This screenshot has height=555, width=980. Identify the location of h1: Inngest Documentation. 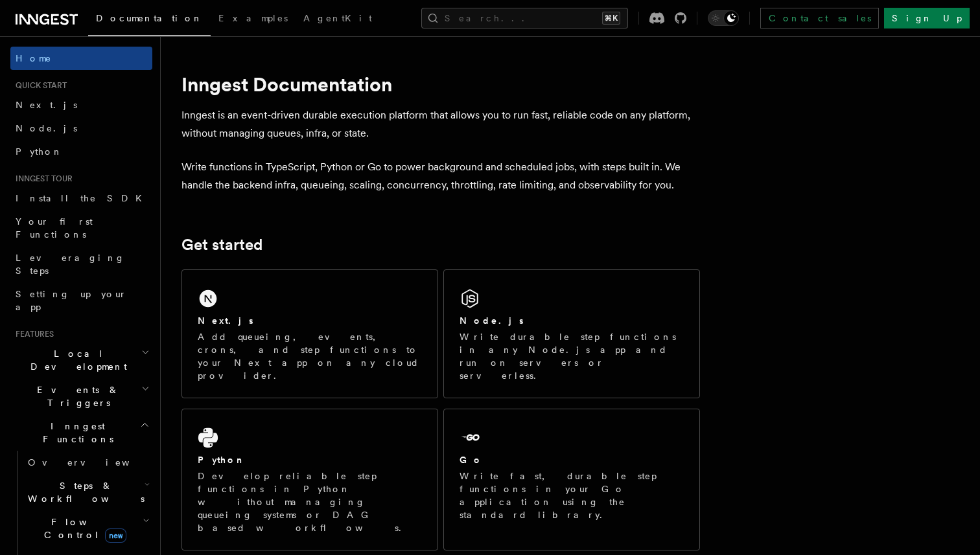
(441, 84).